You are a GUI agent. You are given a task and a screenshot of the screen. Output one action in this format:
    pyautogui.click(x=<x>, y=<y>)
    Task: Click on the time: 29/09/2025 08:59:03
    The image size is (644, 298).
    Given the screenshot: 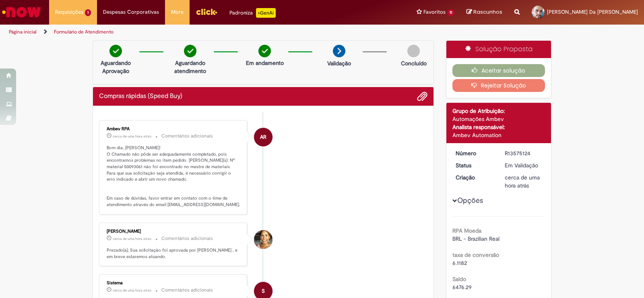 What is the action you would take?
    pyautogui.click(x=132, y=290)
    